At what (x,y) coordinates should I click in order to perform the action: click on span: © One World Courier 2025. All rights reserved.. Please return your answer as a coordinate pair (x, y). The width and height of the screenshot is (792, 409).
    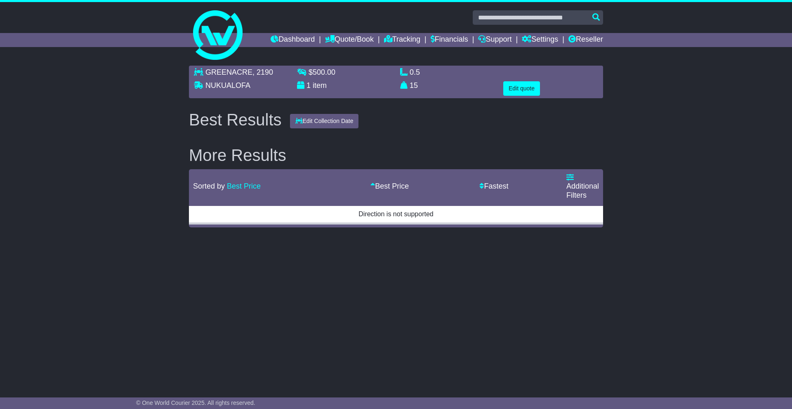
    Looking at the image, I should click on (195, 402).